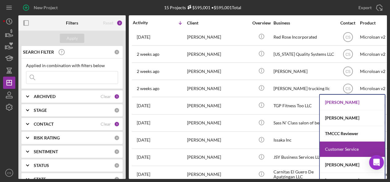 This screenshot has width=390, height=182. What do you see at coordinates (377, 163) in the screenshot?
I see `div: Open Intercom Messenger` at bounding box center [377, 163].